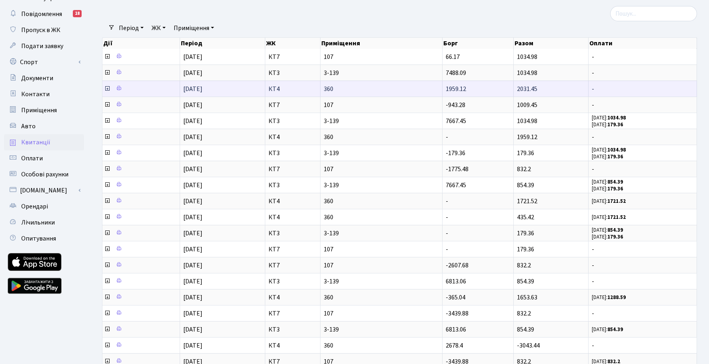 This screenshot has height=364, width=709. What do you see at coordinates (141, 43) in the screenshot?
I see `th: Дії` at bounding box center [141, 43].